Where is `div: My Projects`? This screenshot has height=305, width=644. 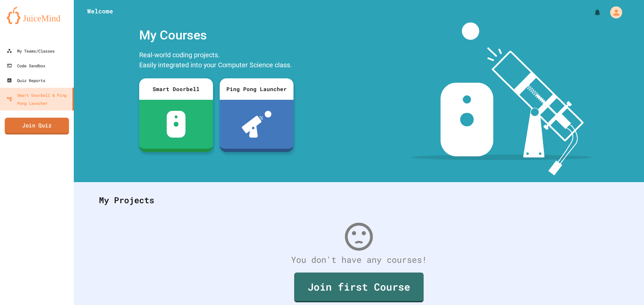 div: My Projects is located at coordinates (359, 200).